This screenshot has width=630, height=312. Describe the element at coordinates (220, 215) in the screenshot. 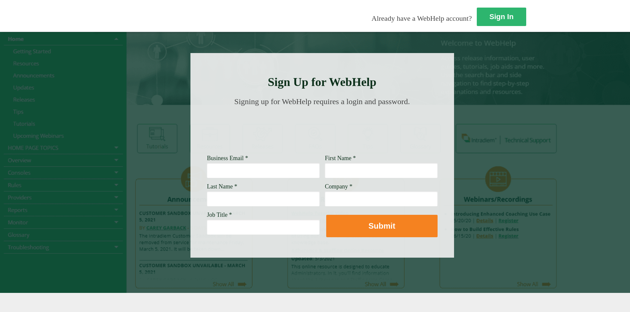

I see `span: Job Title *` at that location.